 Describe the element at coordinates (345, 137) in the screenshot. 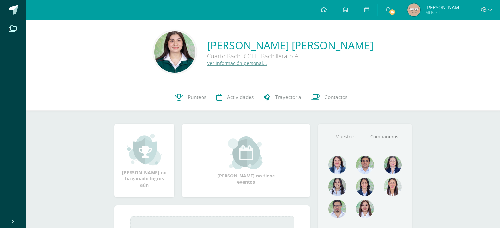

I see `a: Maestros` at that location.